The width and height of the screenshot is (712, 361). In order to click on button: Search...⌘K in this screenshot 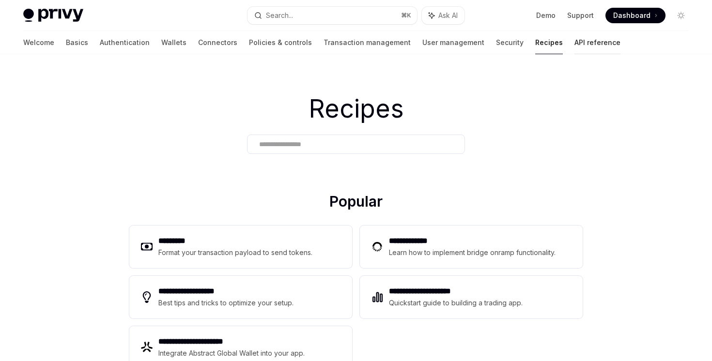, I will do `click(332, 16)`.